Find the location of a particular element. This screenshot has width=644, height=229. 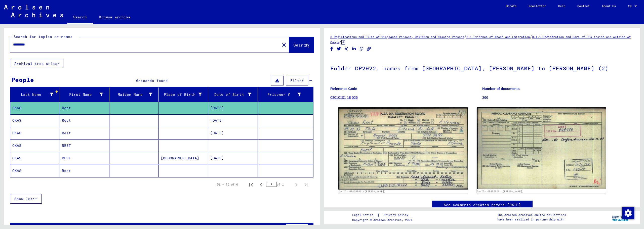

b: Number of documents is located at coordinates (501, 89).